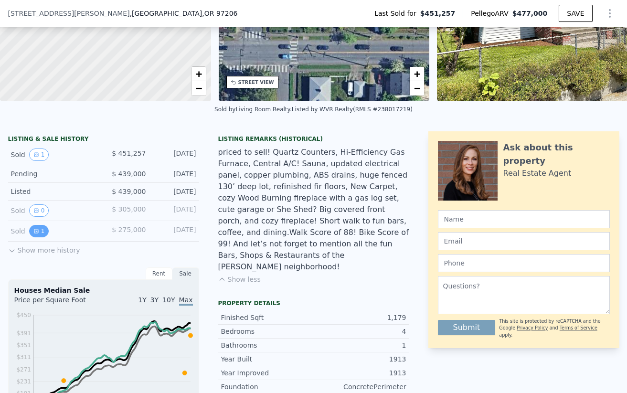 This screenshot has height=393, width=627. I want to click on div: 4, so click(360, 331).